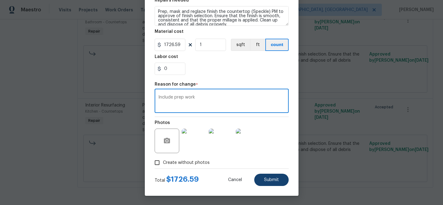 Image resolution: width=443 pixels, height=205 pixels. Describe the element at coordinates (183, 180) in the screenshot. I see `span: $ 1726.59` at that location.